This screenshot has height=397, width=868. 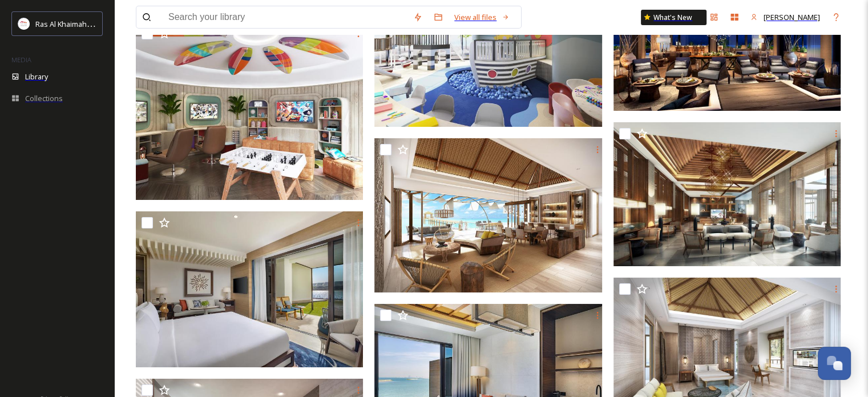 What do you see at coordinates (37, 77) in the screenshot?
I see `span: Library` at bounding box center [37, 77].